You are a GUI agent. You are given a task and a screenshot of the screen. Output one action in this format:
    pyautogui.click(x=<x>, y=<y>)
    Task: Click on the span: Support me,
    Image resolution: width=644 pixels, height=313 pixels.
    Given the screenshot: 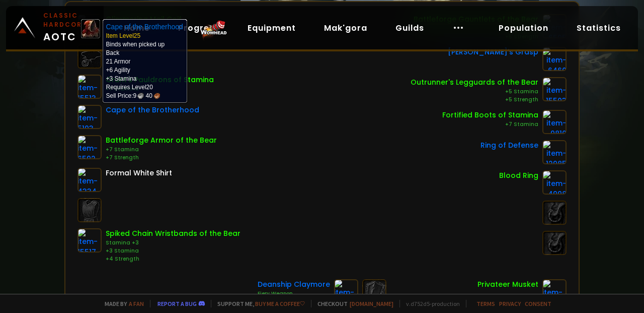 What is the action you would take?
    pyautogui.click(x=257, y=304)
    